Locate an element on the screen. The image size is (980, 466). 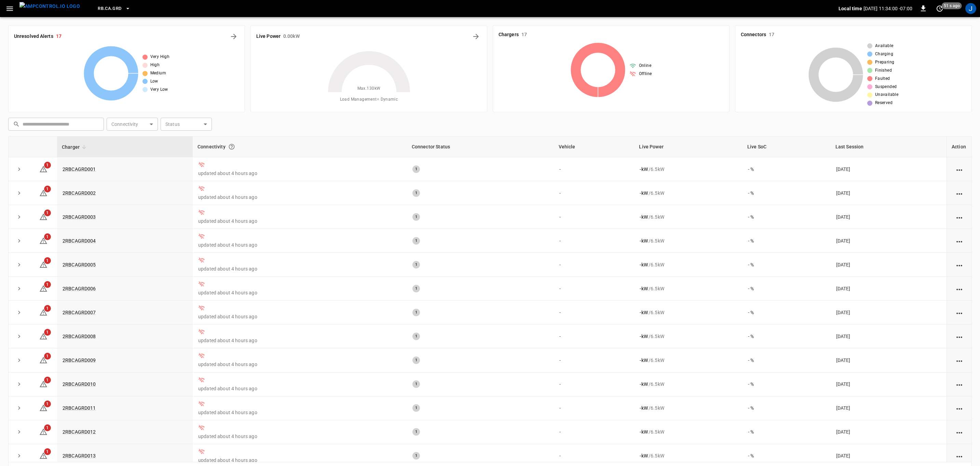
span: RB.CA.GRD is located at coordinates (109, 9).